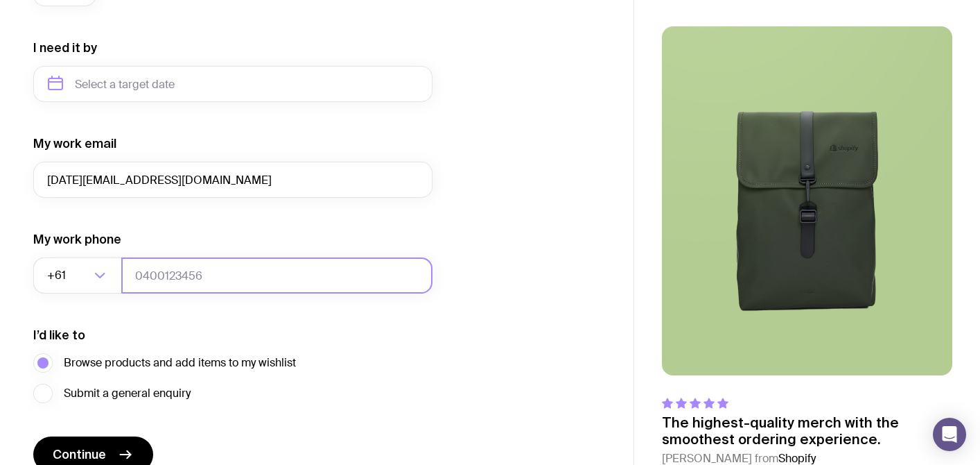 Image resolution: width=980 pixels, height=465 pixels. What do you see at coordinates (75, 144) in the screenshot?
I see `label: My work email` at bounding box center [75, 144].